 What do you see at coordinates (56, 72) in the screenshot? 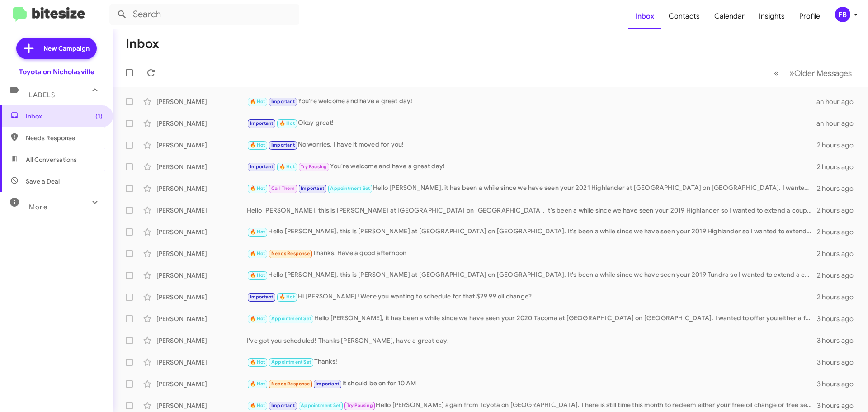
I see `div: Toyota on Nicholasville` at bounding box center [56, 72].